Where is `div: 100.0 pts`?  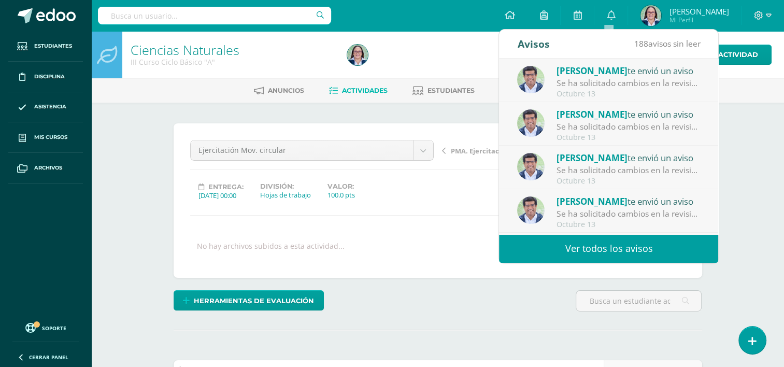
div: 100.0 pts is located at coordinates (341, 195).